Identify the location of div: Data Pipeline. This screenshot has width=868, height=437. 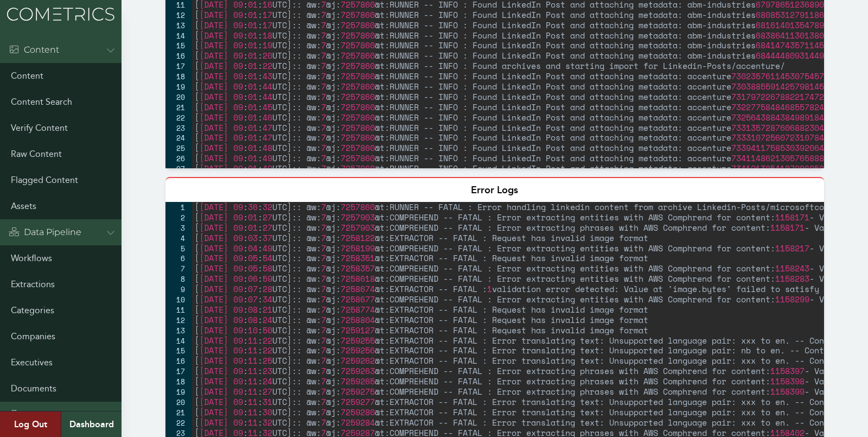
(45, 232).